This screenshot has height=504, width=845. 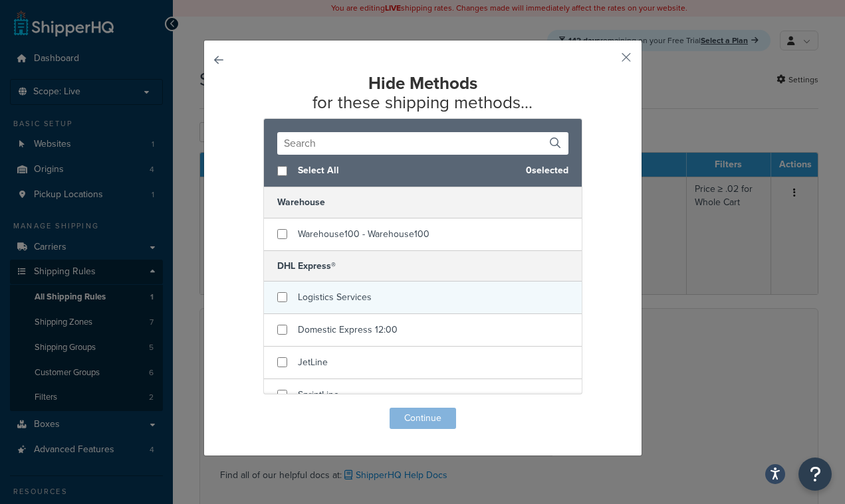 What do you see at coordinates (423, 83) in the screenshot?
I see `strong: Hide Methods` at bounding box center [423, 83].